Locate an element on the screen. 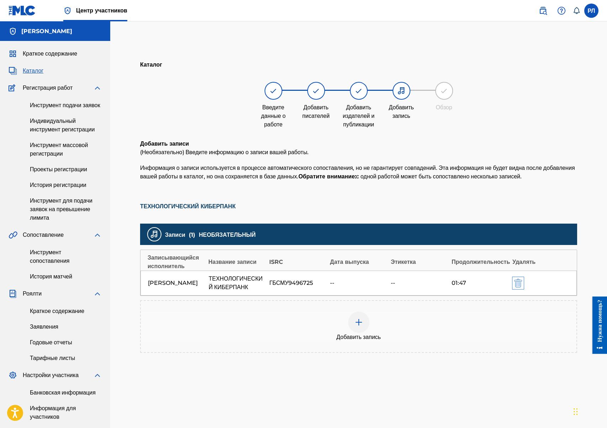 The image size is (607, 428). font: Центр участников is located at coordinates (102, 10).